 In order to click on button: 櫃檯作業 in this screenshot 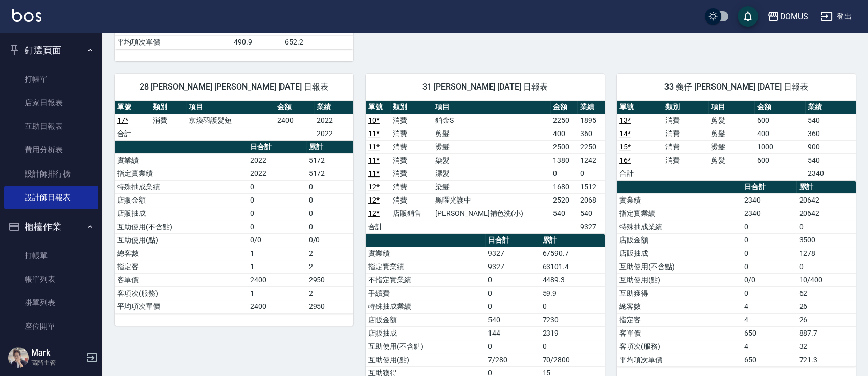, I will do `click(51, 227)`.